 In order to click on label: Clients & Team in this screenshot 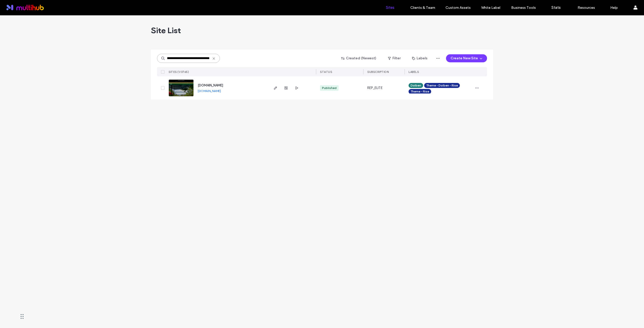, I will do `click(422, 7)`.